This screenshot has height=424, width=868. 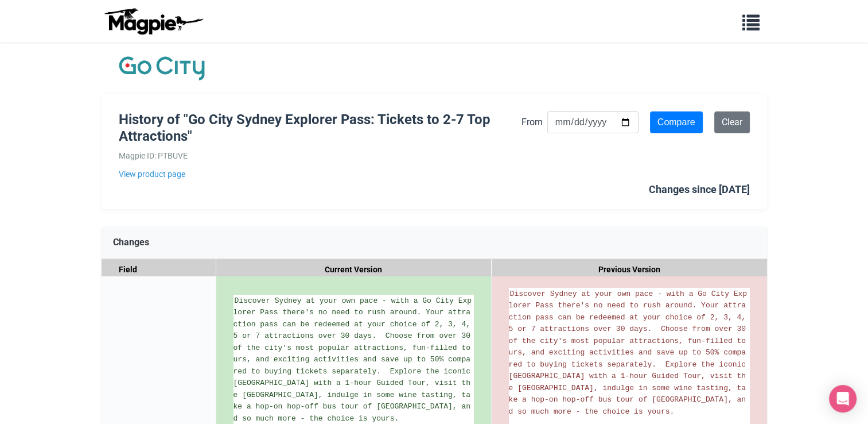 What do you see at coordinates (732, 122) in the screenshot?
I see `a: Clear` at bounding box center [732, 122].